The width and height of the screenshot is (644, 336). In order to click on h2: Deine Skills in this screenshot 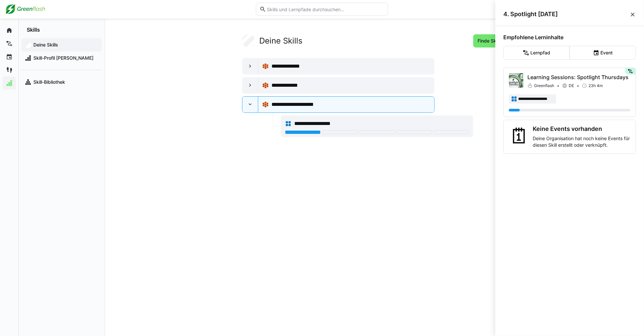, I will do `click(281, 41)`.